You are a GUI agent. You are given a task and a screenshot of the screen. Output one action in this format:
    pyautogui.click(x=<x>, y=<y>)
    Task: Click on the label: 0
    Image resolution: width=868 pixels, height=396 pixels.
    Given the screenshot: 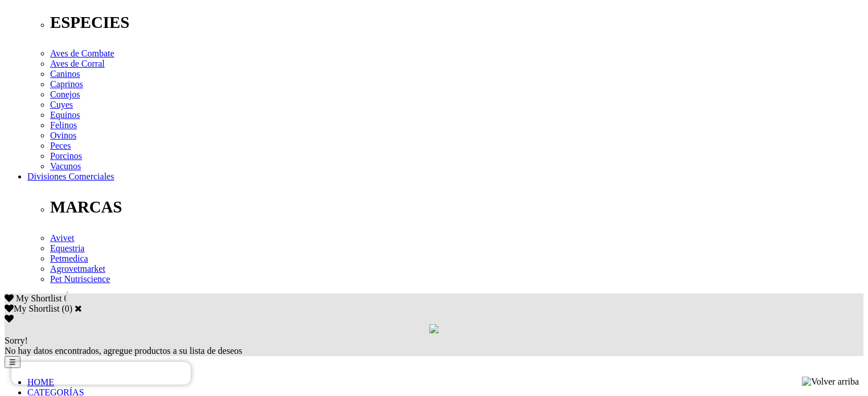 What is the action you would take?
    pyautogui.click(x=67, y=308)
    